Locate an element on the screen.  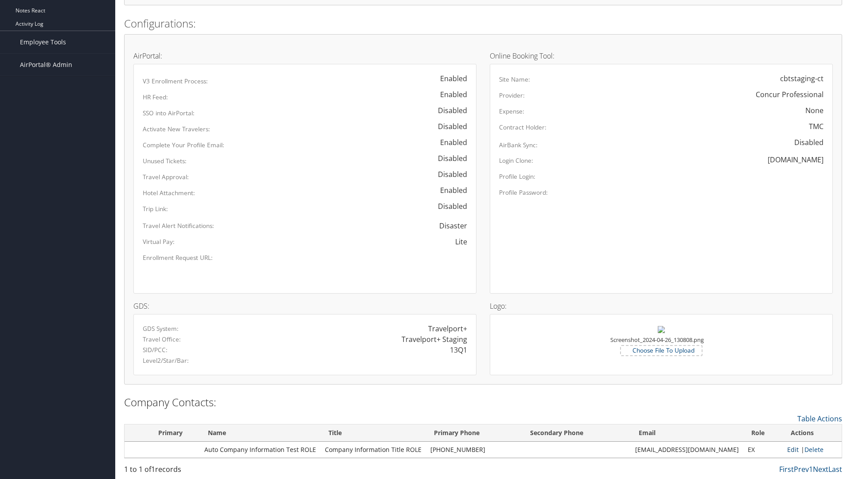
label: Unused Tickets: is located at coordinates (164, 161).